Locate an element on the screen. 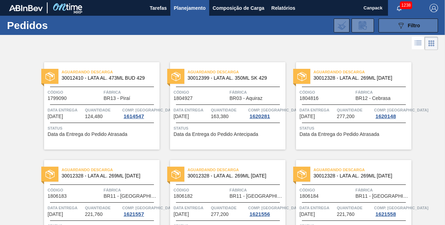  div: Visão em Lista is located at coordinates (418, 43).